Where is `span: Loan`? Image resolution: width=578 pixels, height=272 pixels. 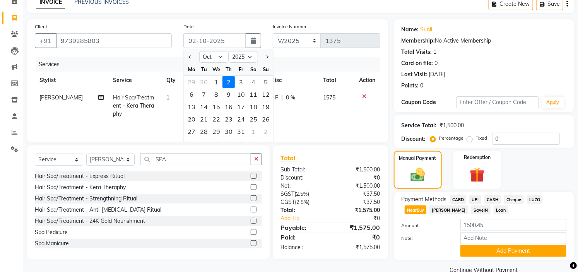
span: Loan is located at coordinates (501, 210).